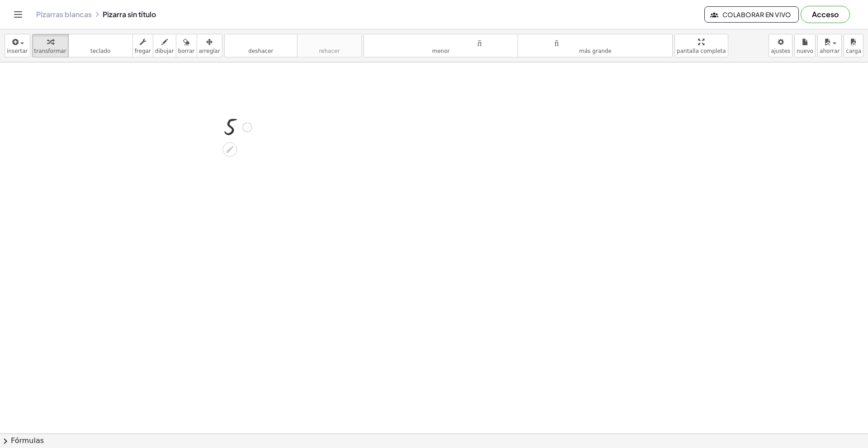 The width and height of the screenshot is (868, 448). Describe the element at coordinates (100, 46) in the screenshot. I see `button: tecladoteclado` at that location.